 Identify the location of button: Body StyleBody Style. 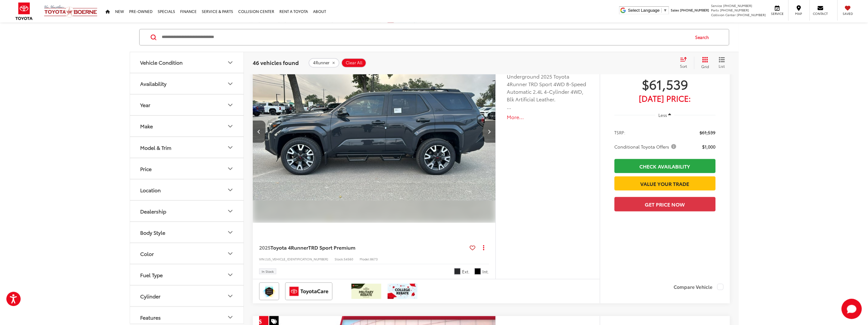
(187, 232).